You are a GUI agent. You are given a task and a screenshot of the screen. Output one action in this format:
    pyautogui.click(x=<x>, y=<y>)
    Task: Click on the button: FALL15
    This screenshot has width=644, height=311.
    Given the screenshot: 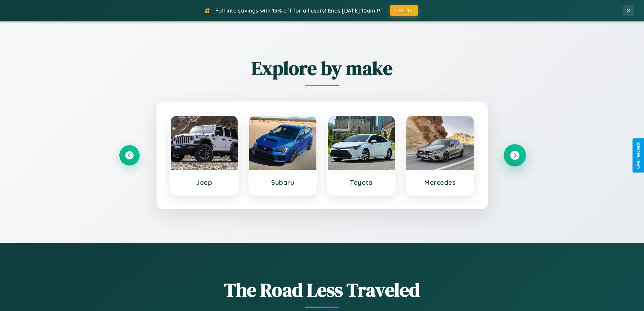 What is the action you would take?
    pyautogui.click(x=404, y=11)
    